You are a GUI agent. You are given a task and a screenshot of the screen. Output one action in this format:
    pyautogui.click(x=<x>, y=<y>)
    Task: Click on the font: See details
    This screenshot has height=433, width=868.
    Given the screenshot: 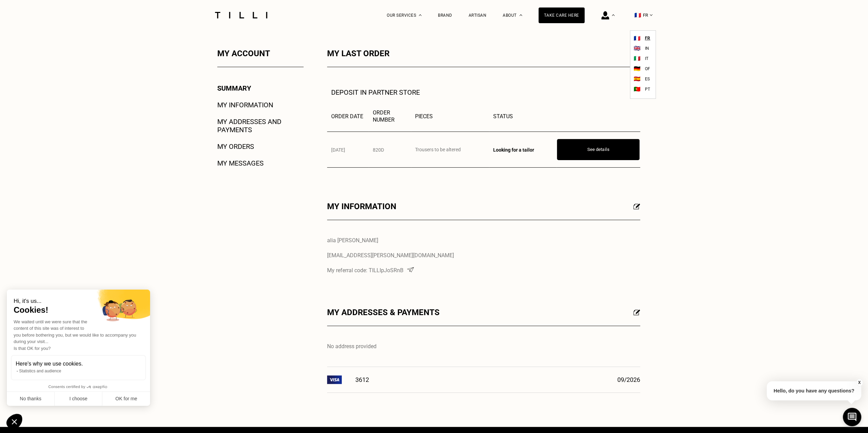 What is the action you would take?
    pyautogui.click(x=599, y=149)
    